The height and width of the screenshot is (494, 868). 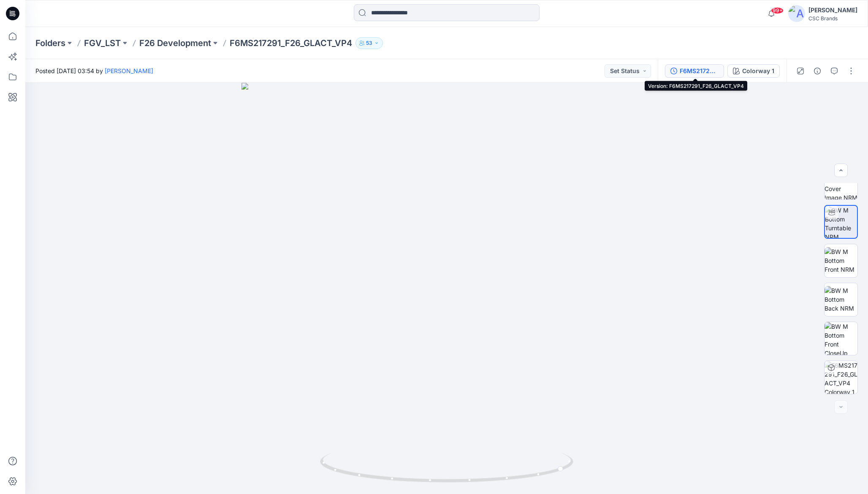 I want to click on img: BW M Bottom Front CloseUp NRM, so click(x=841, y=339).